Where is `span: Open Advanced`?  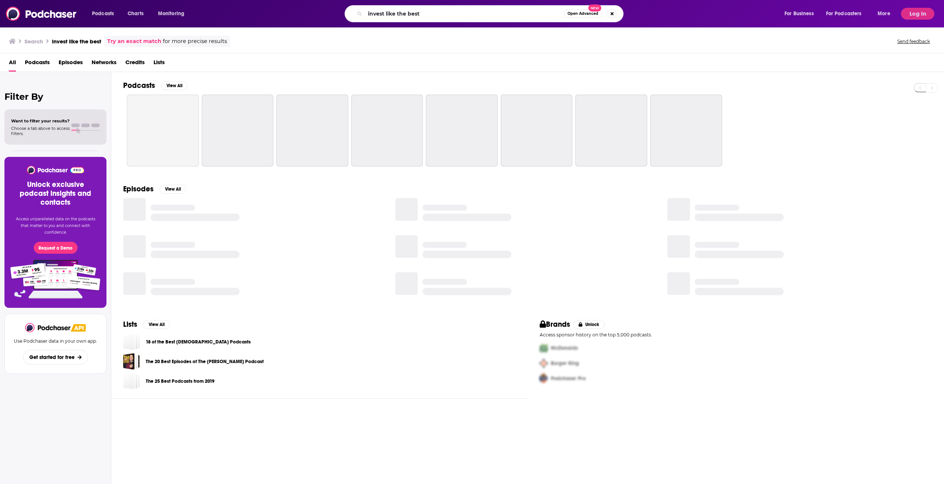 span: Open Advanced is located at coordinates (583, 14).